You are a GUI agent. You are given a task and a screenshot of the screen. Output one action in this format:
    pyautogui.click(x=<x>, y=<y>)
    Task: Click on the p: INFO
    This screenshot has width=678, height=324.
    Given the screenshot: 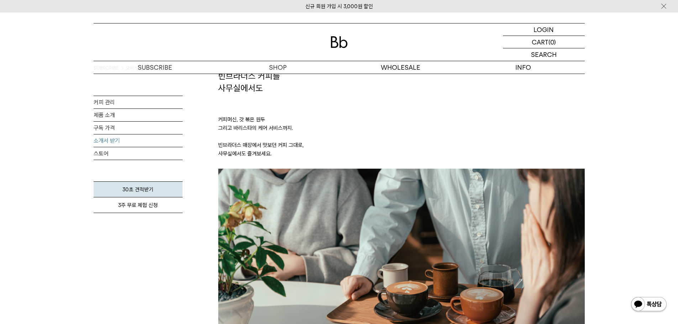 What is the action you would take?
    pyautogui.click(x=523, y=67)
    